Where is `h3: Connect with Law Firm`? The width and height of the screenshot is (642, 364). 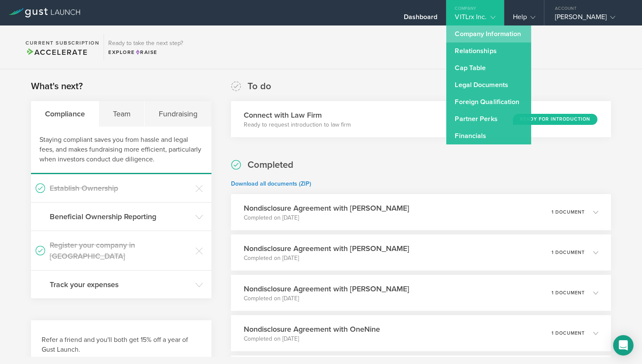 h3: Connect with Law Firm is located at coordinates (297, 115).